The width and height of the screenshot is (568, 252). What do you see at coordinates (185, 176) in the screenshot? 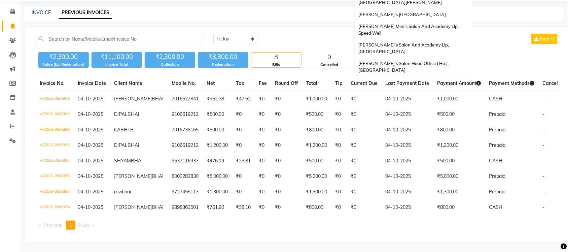
I see `td: 8000283830` at bounding box center [185, 176].